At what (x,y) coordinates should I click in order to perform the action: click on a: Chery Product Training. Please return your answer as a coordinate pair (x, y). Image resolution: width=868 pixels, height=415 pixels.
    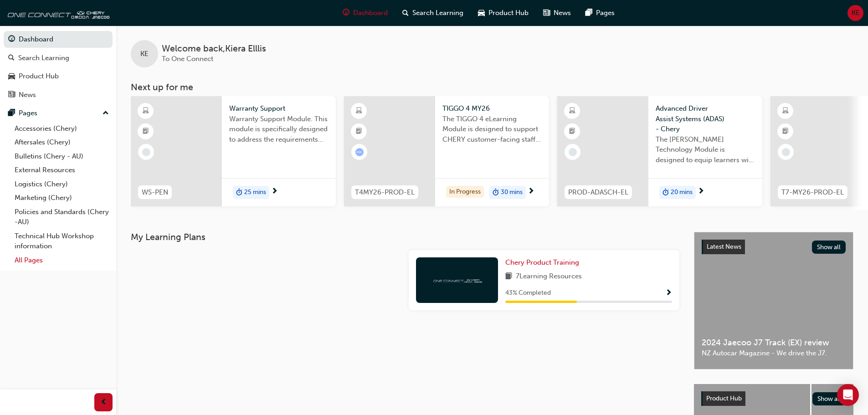
    Looking at the image, I should click on (544, 262).